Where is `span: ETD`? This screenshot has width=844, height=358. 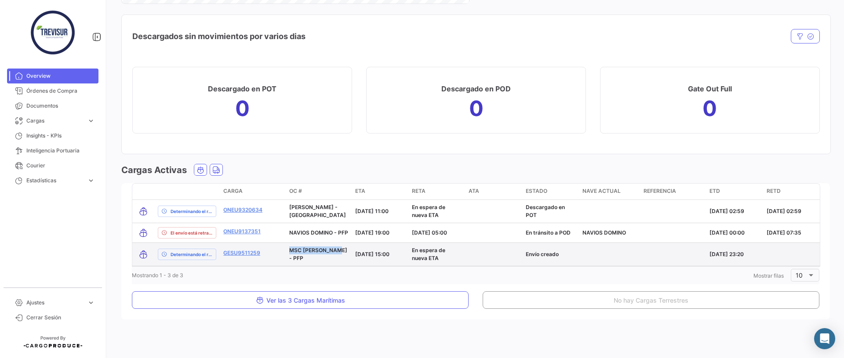
span: ETD is located at coordinates (714, 191).